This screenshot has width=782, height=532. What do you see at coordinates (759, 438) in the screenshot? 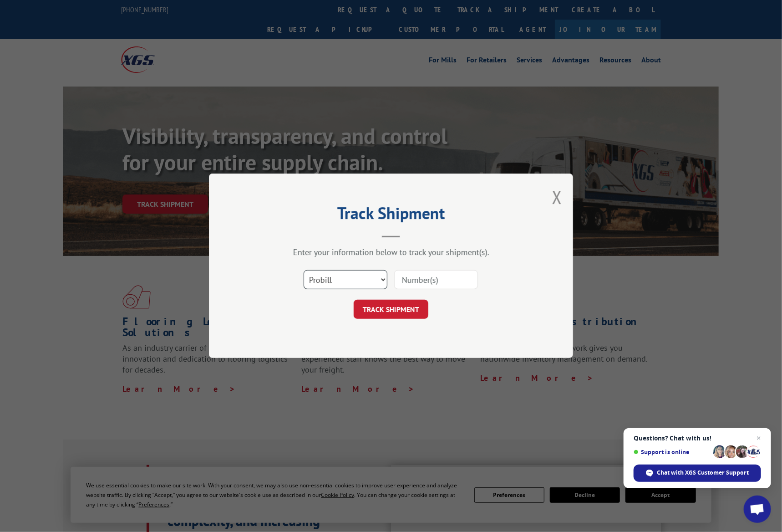
I see `span: Close chat` at bounding box center [759, 438].